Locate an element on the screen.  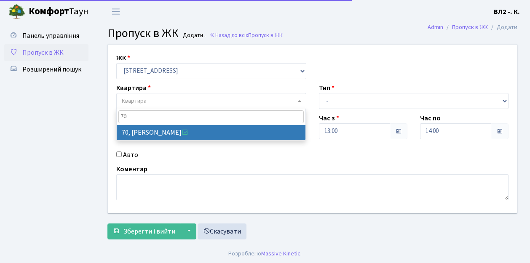
span: Панель управління is located at coordinates (51, 36).